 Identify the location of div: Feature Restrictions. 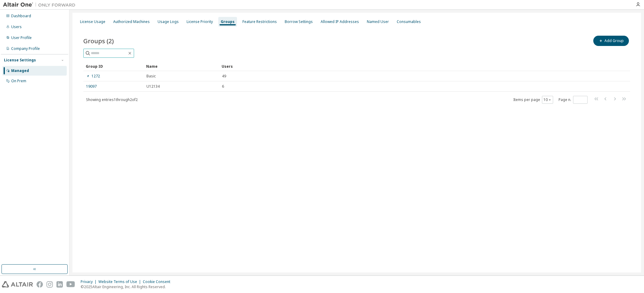
(260, 22).